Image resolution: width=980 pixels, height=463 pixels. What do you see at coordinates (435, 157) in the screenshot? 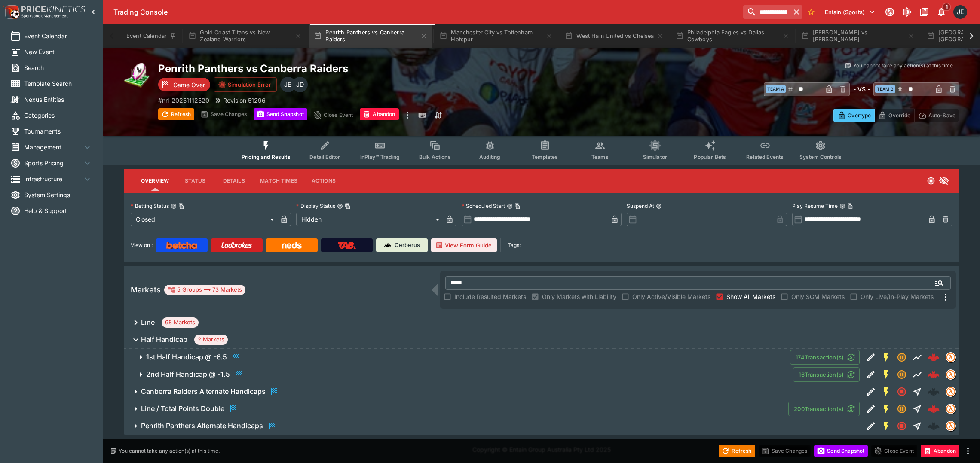
I see `span: Bulk Actions` at bounding box center [435, 157].